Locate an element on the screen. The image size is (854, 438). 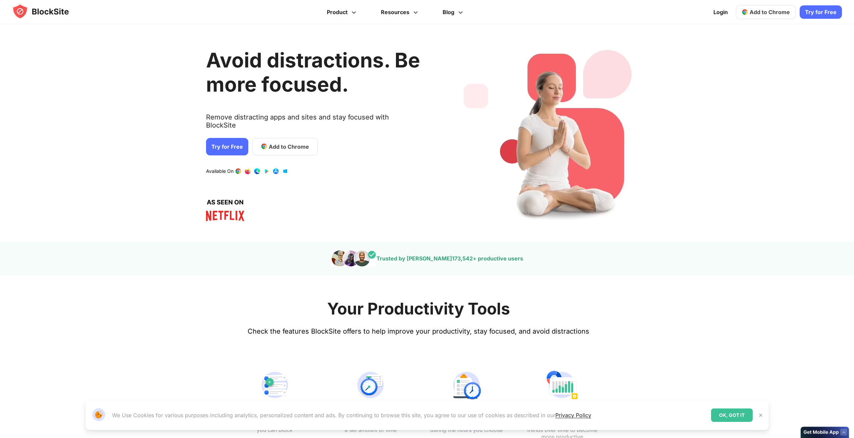
h2: Your Productivity Tools is located at coordinates (419, 309).